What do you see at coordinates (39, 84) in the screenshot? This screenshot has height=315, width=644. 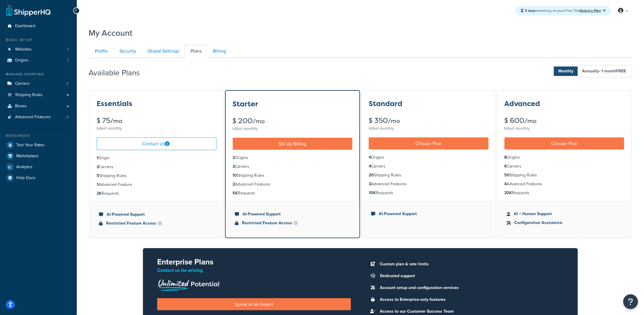 I see `a: Carriers 3` at bounding box center [39, 84].